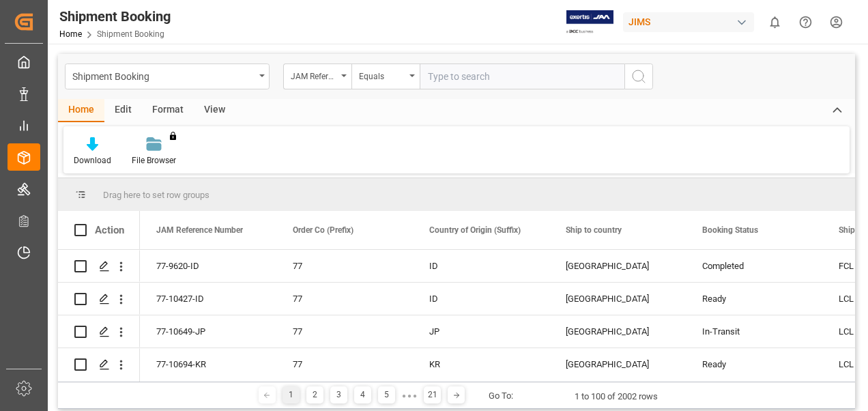 The width and height of the screenshot is (868, 411). I want to click on div: Action, so click(109, 230).